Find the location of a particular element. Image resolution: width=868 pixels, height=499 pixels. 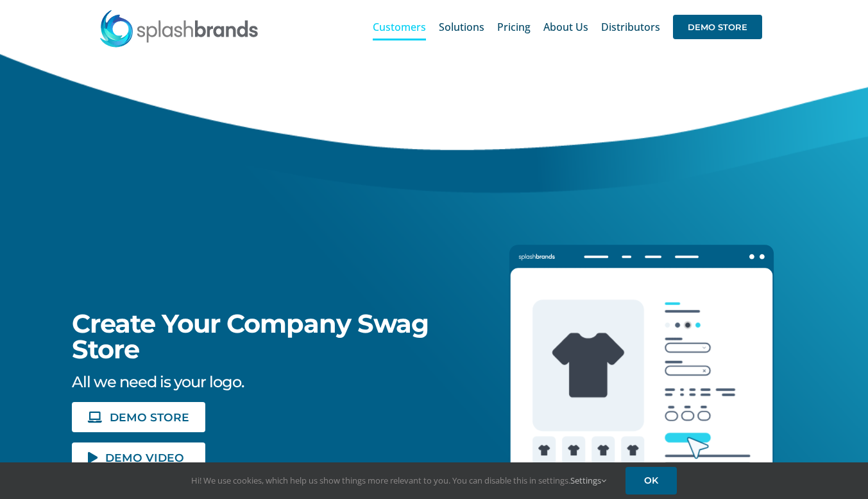

a: Customers is located at coordinates (399, 27).